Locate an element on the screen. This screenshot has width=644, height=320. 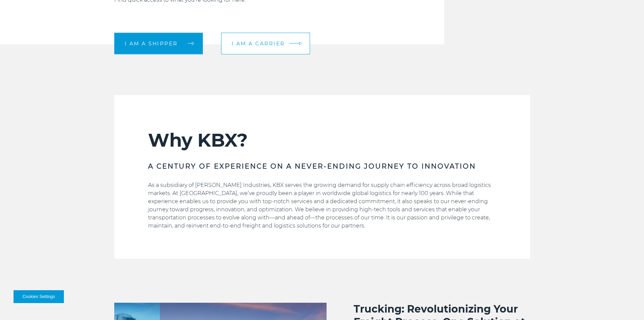
span: I am a carrier is located at coordinates (258, 44).